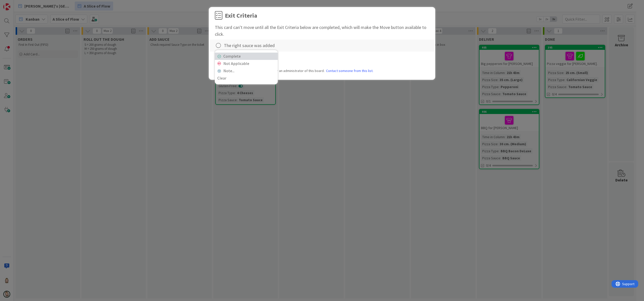 Image resolution: width=644 pixels, height=301 pixels. Describe the element at coordinates (246, 63) in the screenshot. I see `a: Not Applicable` at that location.